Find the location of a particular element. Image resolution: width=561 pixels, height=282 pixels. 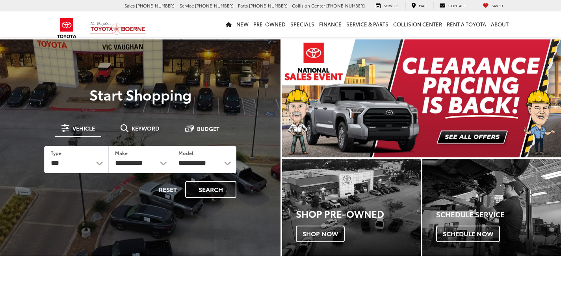

img: Clearance Pricing Is Back is located at coordinates (422, 98).